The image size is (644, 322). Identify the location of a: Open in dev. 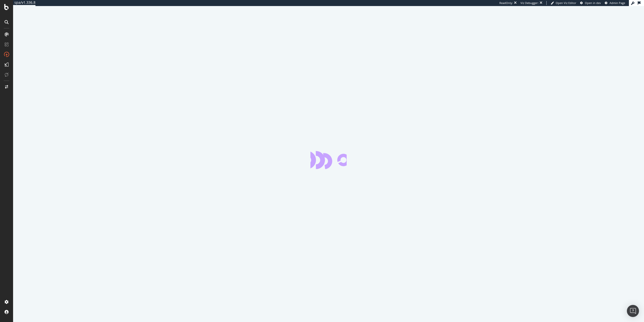
(590, 3).